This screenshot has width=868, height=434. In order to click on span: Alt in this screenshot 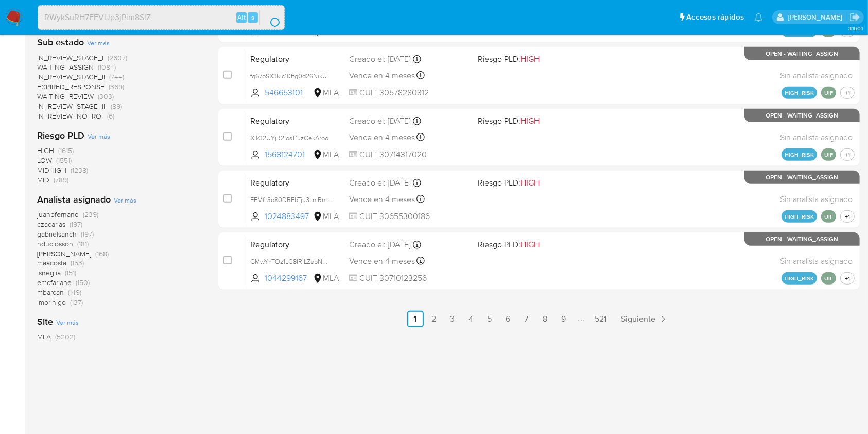, I will do `click(241, 17)`.